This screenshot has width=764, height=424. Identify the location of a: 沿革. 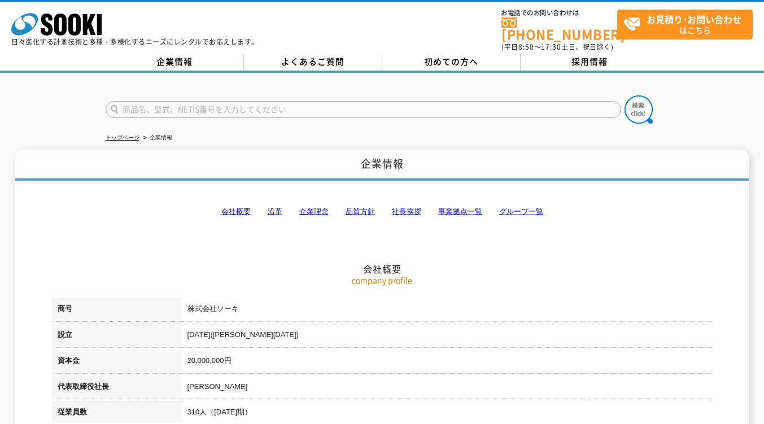
(275, 211).